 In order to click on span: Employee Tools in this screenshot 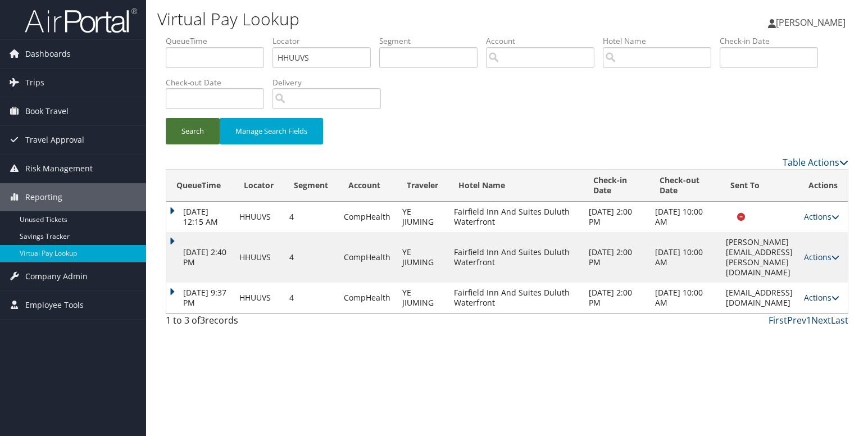, I will do `click(55, 305)`.